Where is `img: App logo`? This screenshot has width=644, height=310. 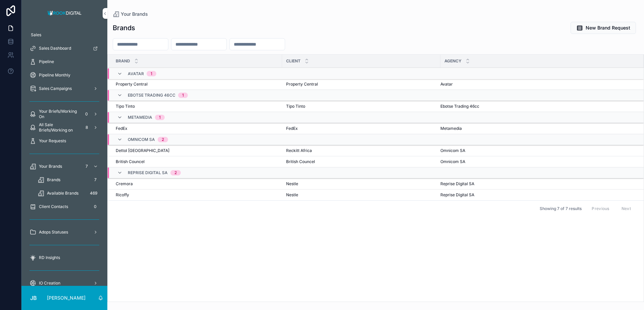 img: App logo is located at coordinates (64, 13).